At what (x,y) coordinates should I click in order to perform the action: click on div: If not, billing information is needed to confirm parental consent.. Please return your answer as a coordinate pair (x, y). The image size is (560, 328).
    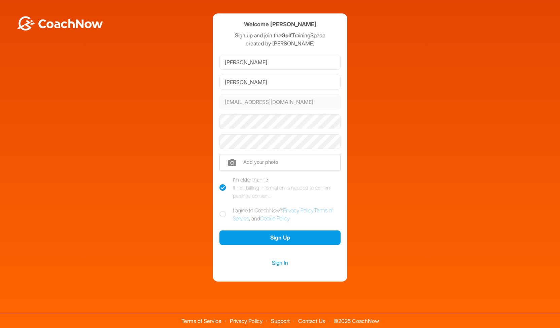
    Looking at the image, I should click on (287, 192).